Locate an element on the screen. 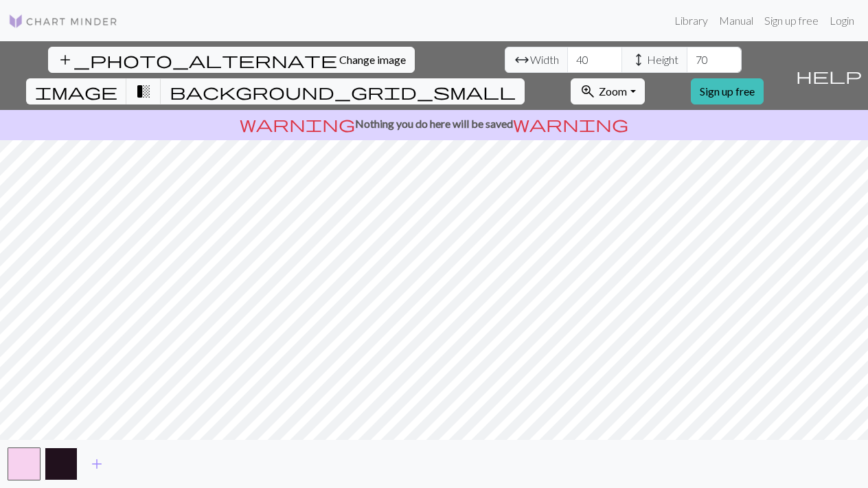 This screenshot has width=868, height=488. button: Help is located at coordinates (829, 75).